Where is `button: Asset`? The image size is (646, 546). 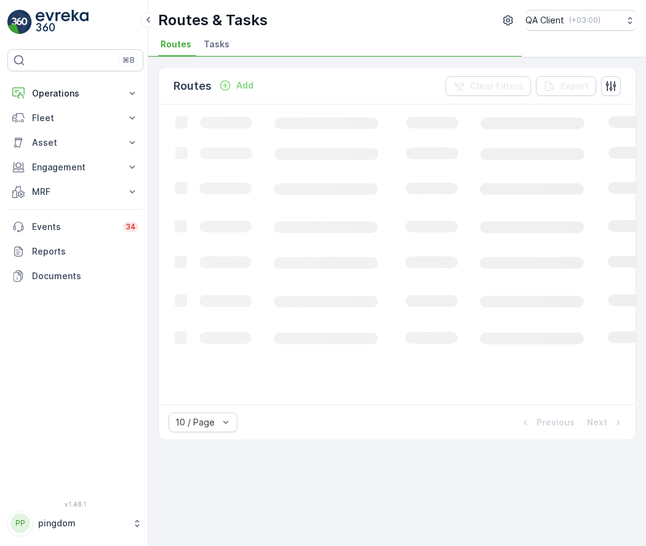
button: Asset is located at coordinates (75, 143).